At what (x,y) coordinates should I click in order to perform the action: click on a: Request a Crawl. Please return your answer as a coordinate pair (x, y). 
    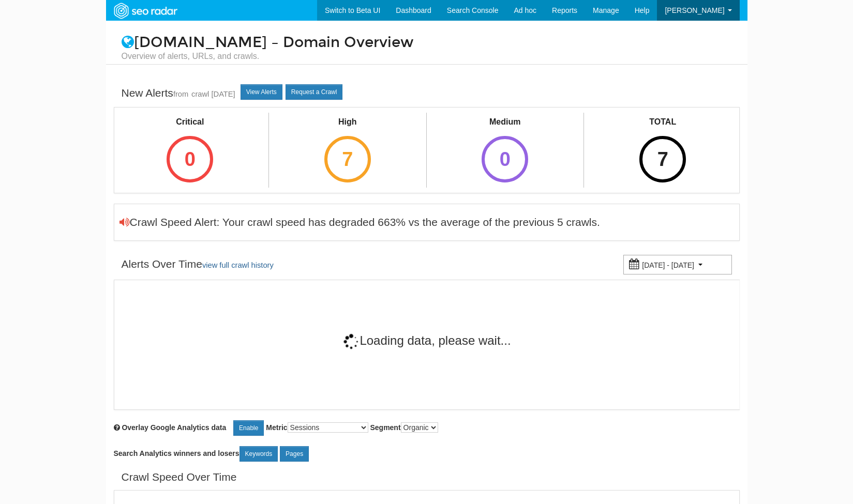
    Looking at the image, I should click on (314, 92).